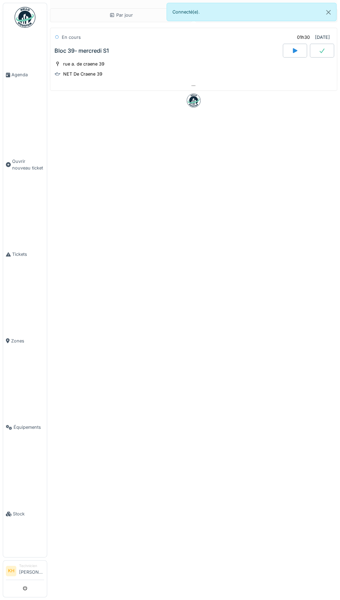 This screenshot has width=340, height=600. What do you see at coordinates (81, 51) in the screenshot?
I see `div: Bloc 39- mercredi S1` at bounding box center [81, 51].